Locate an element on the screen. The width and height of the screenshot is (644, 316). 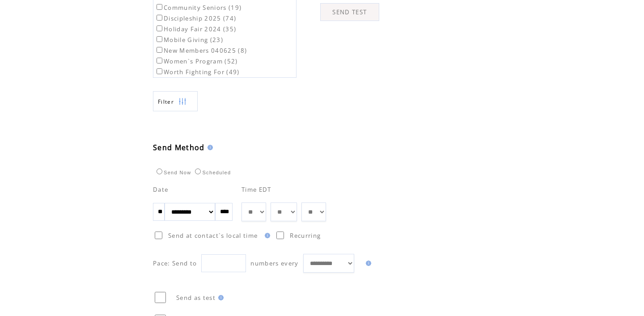
span: Recurring is located at coordinates (305, 236).